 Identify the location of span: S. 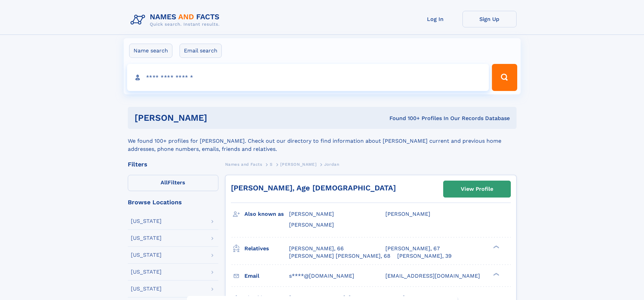
(271, 165).